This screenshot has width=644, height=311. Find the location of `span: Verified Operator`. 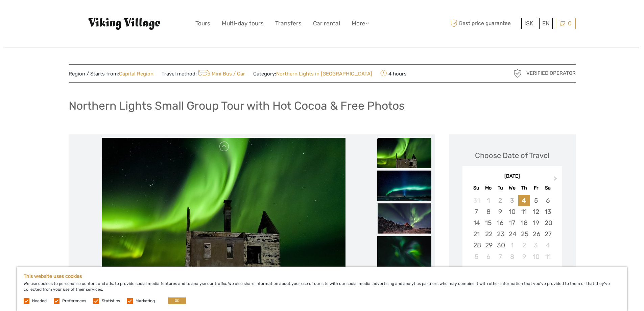

span: Verified Operator is located at coordinates (551, 73).